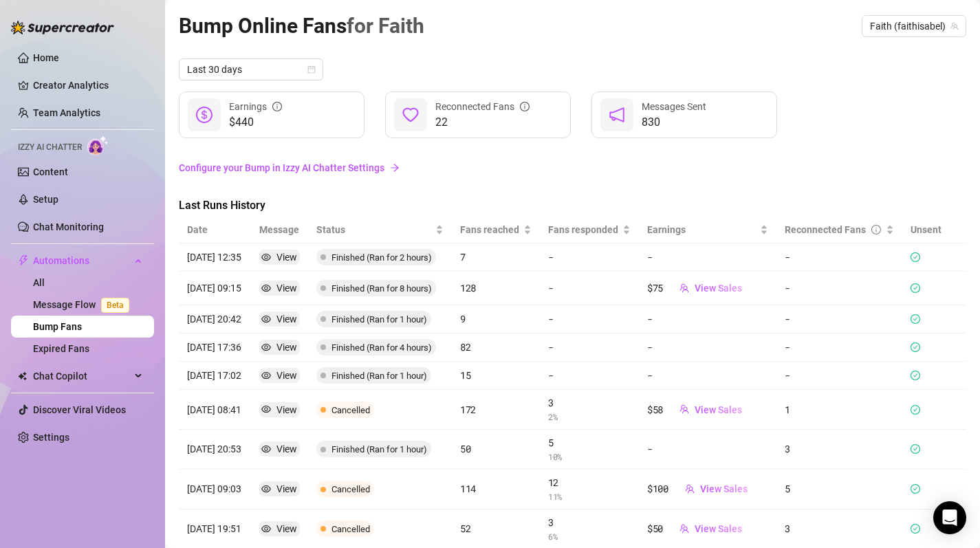 This screenshot has height=548, width=980. I want to click on article: $58, so click(655, 410).